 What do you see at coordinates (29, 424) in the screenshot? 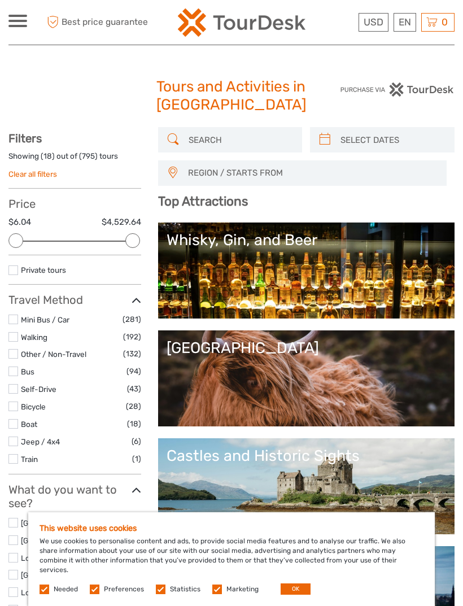
I see `a: Boat` at bounding box center [29, 424].